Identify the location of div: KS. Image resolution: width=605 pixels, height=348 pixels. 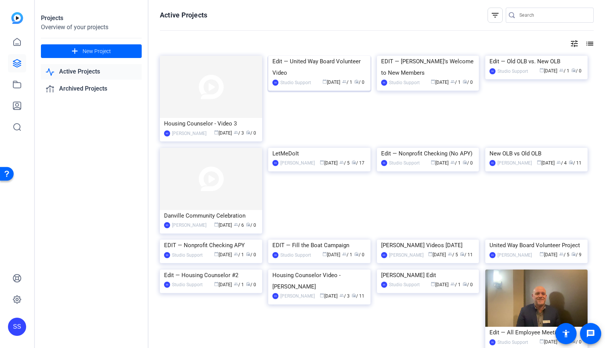
(275, 296).